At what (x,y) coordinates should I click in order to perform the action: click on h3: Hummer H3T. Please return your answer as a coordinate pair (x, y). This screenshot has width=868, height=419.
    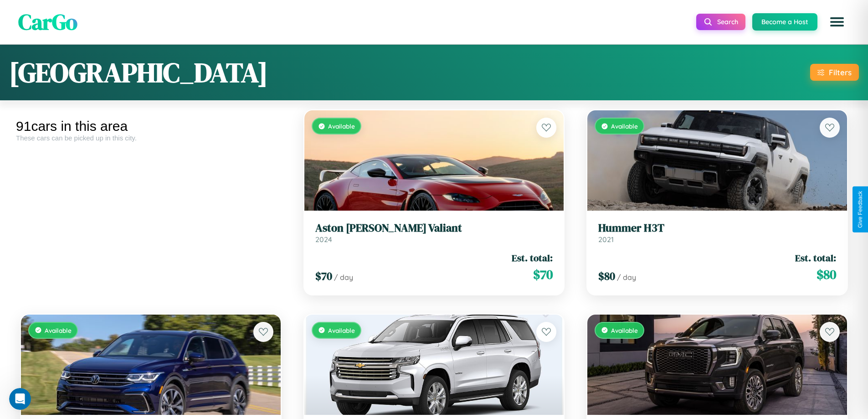
    Looking at the image, I should click on (717, 228).